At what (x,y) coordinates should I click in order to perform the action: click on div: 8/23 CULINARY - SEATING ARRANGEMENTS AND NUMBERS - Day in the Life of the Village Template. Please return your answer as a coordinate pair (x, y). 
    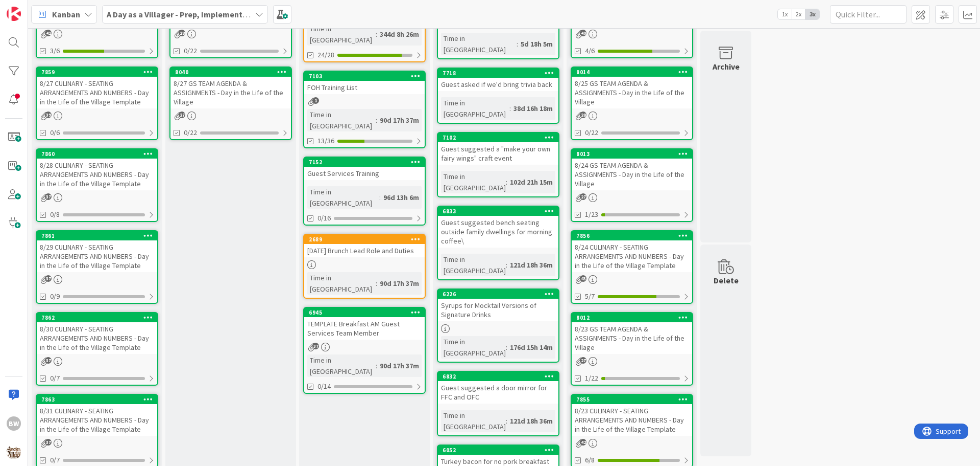
    Looking at the image, I should click on (632, 420).